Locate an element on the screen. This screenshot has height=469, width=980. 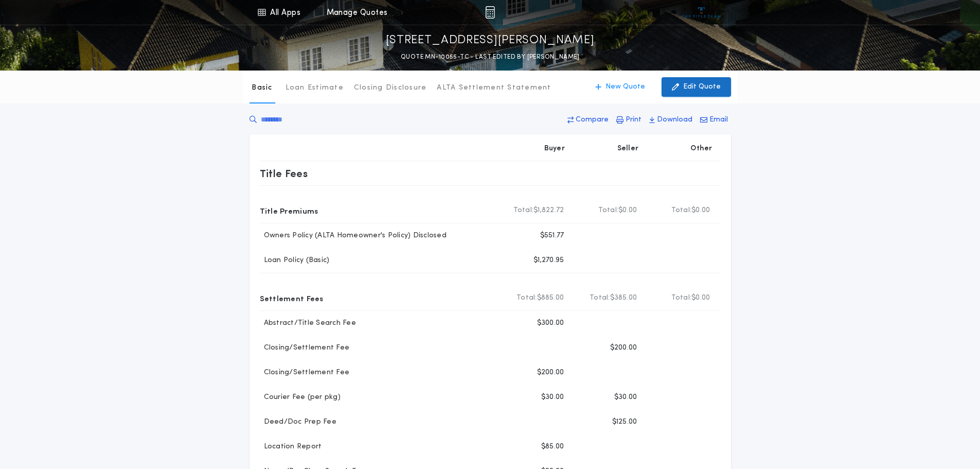
p: Edit Quote is located at coordinates (702, 87).